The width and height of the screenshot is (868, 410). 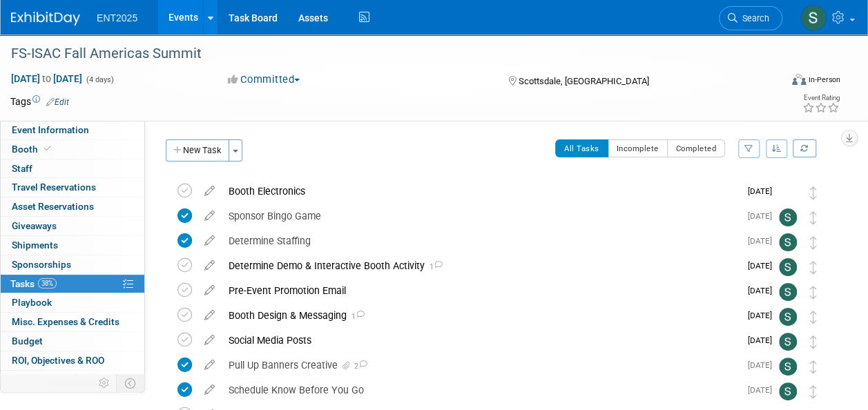 What do you see at coordinates (72, 149) in the screenshot?
I see `a: Booth` at bounding box center [72, 149].